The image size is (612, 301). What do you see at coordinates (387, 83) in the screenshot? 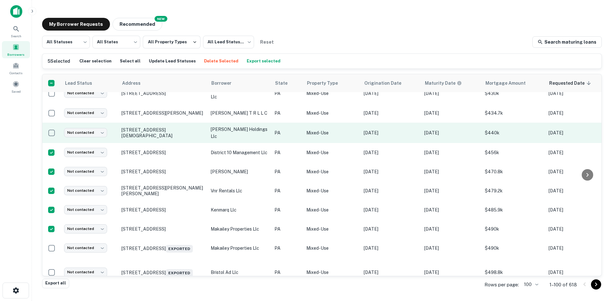
I see `span: Origination Date` at bounding box center [387, 83].